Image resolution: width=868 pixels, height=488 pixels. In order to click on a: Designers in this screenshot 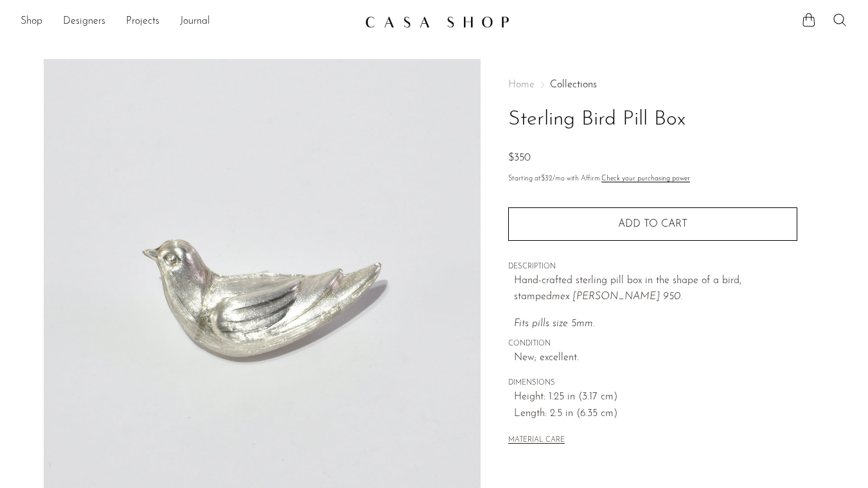, I will do `click(84, 22)`.